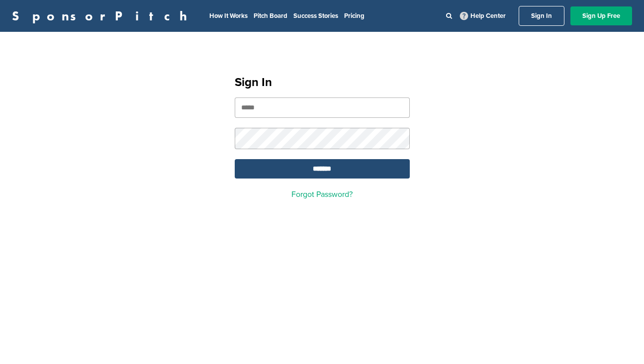  Describe the element at coordinates (322, 194) in the screenshot. I see `a: Forgot Password?` at that location.